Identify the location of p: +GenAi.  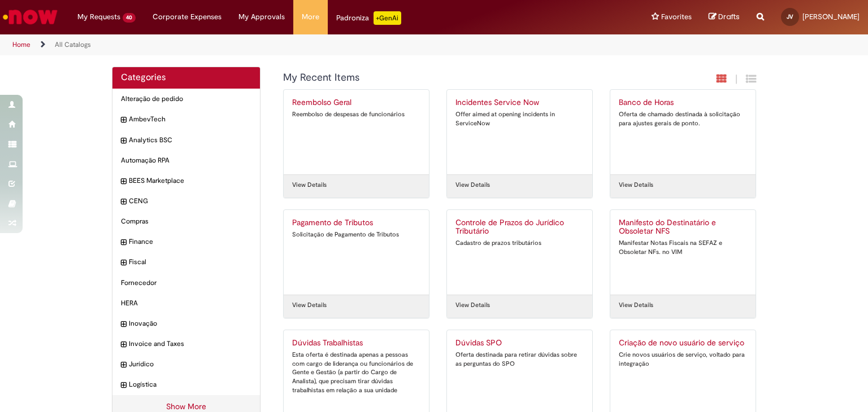
(387, 18).